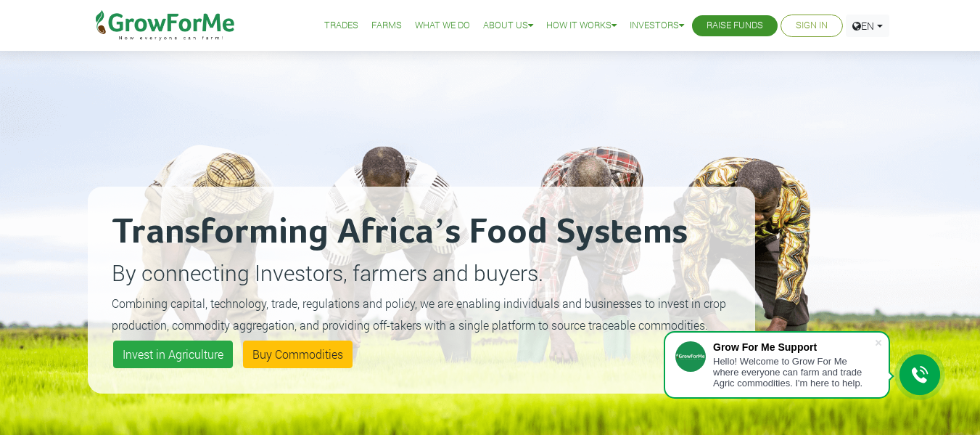 The image size is (980, 435). I want to click on a: Sign In, so click(812, 25).